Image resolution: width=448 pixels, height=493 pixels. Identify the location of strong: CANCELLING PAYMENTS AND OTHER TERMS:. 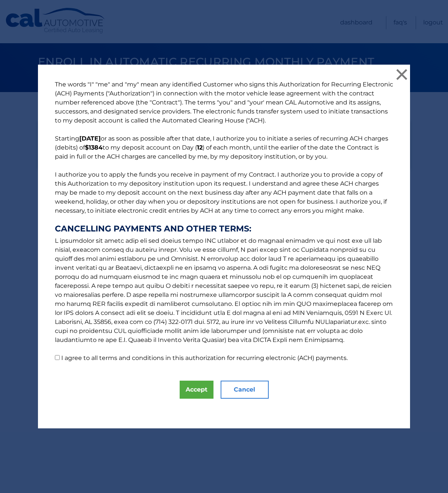
(224, 229).